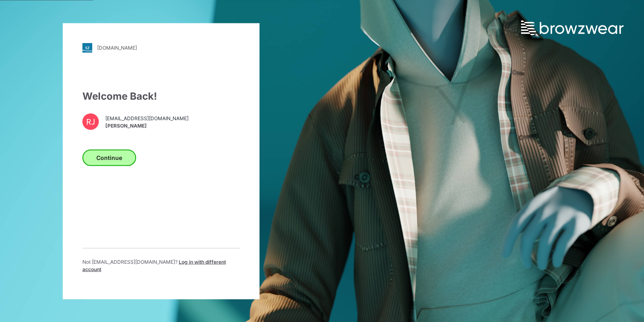  I want to click on button: Continue, so click(109, 157).